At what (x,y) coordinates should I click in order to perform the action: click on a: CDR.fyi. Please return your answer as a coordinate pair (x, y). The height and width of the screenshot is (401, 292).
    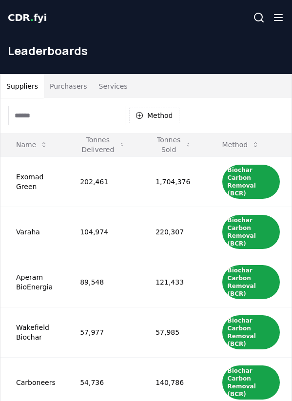
    Looking at the image, I should click on (27, 18).